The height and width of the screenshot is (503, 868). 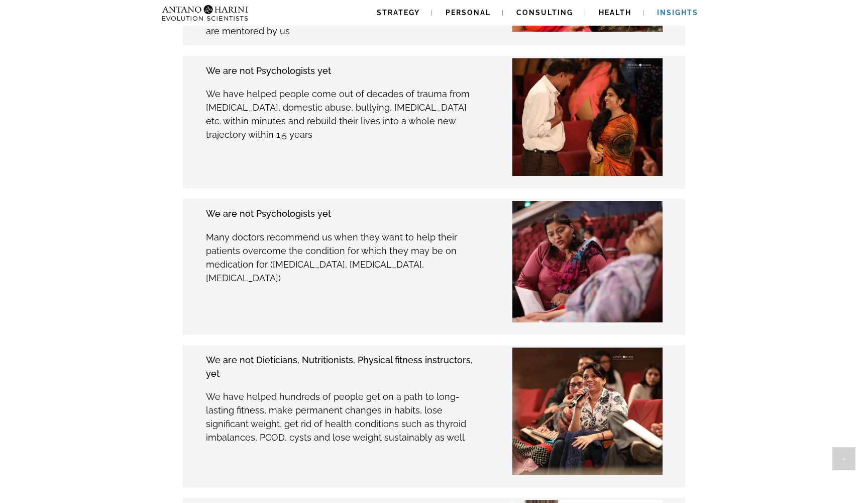 I want to click on img: Divya Dsouza, so click(x=575, y=261).